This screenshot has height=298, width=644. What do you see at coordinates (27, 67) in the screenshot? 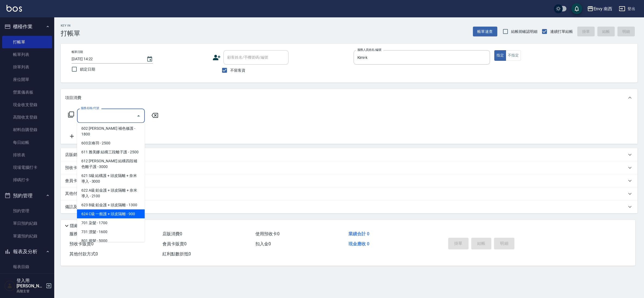
I see `a: 掛單列表` at bounding box center [27, 67].